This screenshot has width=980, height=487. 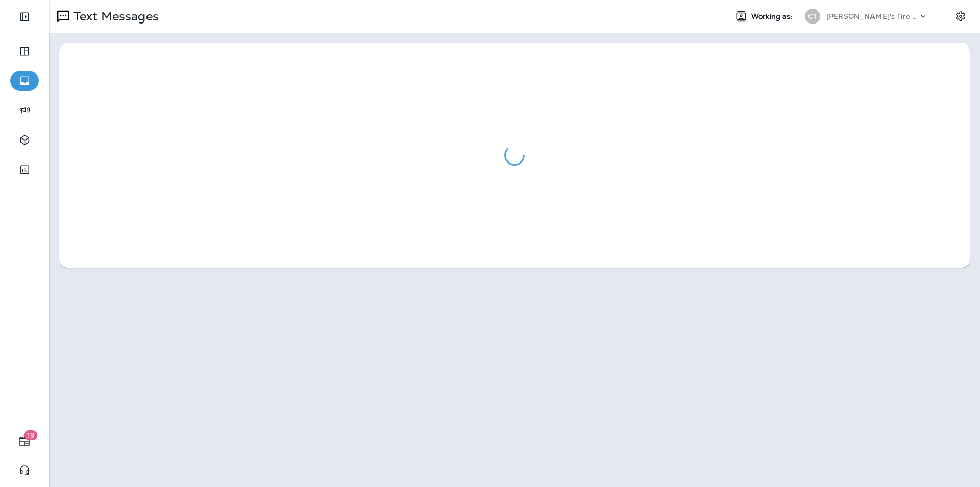 I want to click on div: CT, so click(x=812, y=17).